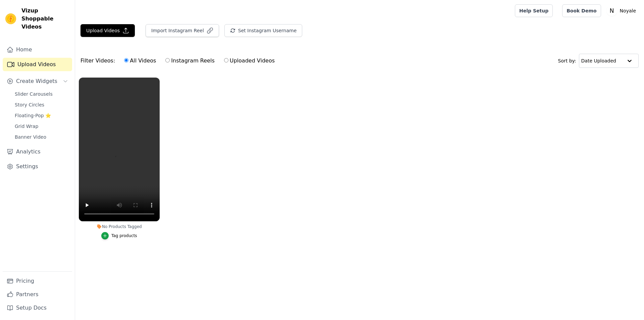 Image resolution: width=644 pixels, height=320 pixels. Describe the element at coordinates (42, 126) in the screenshot. I see `a: Grid Wrap` at that location.